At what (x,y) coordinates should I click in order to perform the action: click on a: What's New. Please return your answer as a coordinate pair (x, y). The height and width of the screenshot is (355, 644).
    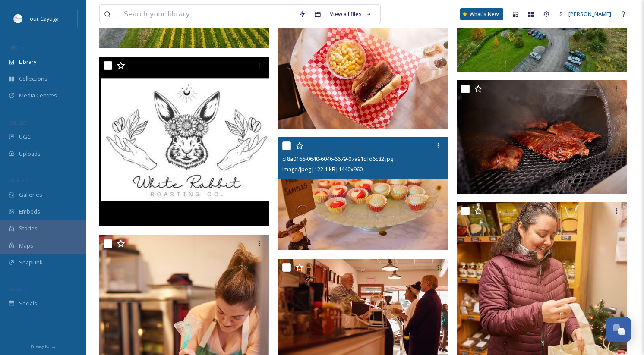
    Looking at the image, I should click on (482, 14).